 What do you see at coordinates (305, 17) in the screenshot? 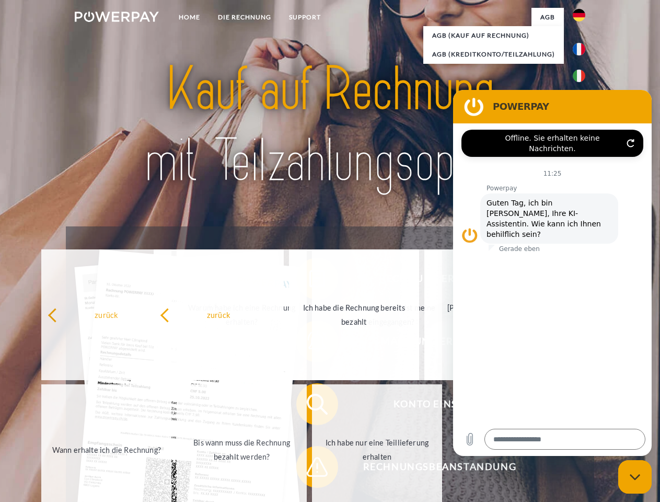
I see `a: SUPPORT` at bounding box center [305, 17].